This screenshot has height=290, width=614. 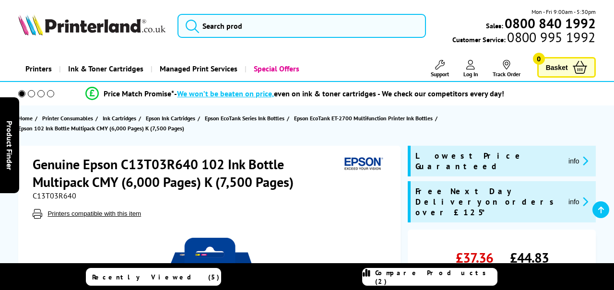 What do you see at coordinates (529, 258) in the screenshot?
I see `span: £44.83` at bounding box center [529, 258].